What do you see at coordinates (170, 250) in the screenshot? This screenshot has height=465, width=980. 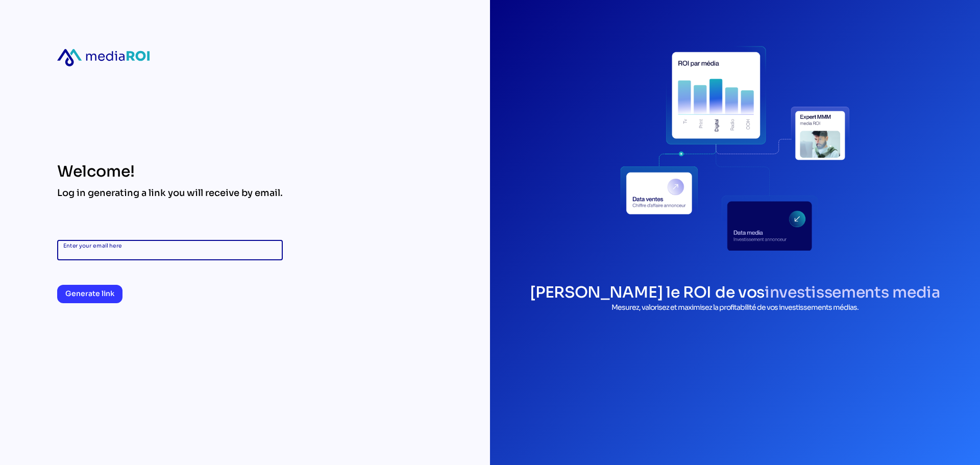 I see `input: Enter your email here` at bounding box center [170, 250].